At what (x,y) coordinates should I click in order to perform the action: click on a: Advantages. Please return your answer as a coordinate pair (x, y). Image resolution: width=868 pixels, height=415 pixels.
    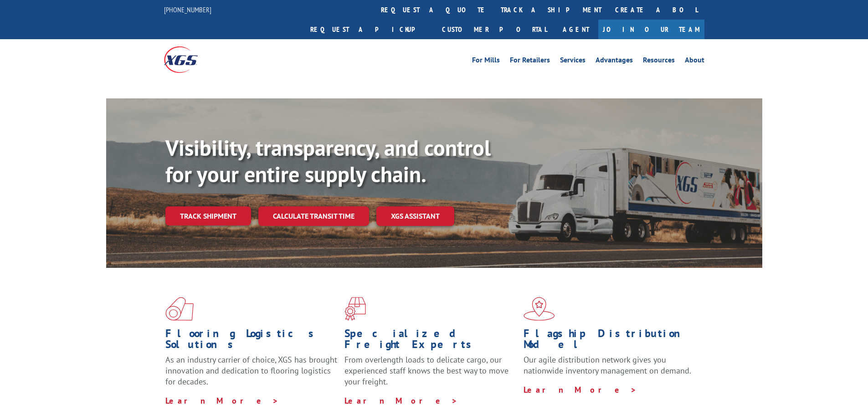
    Looking at the image, I should click on (614, 61).